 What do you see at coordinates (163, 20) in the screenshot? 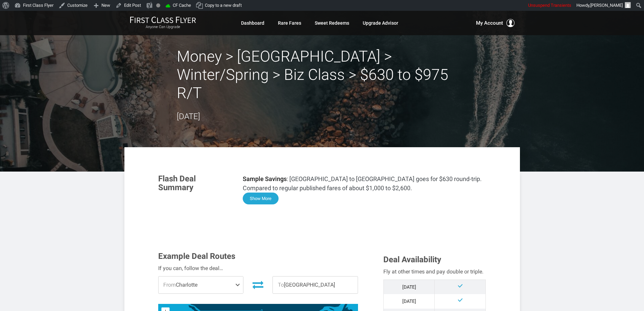
I see `img: First Class Flyer` at bounding box center [163, 20].